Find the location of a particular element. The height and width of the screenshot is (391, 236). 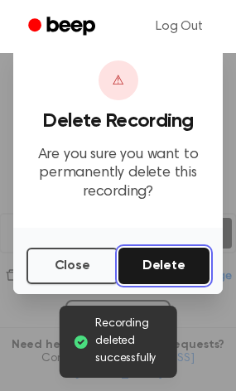

p: Are you sure you want to permanently delete this recording? is located at coordinates (117, 174).